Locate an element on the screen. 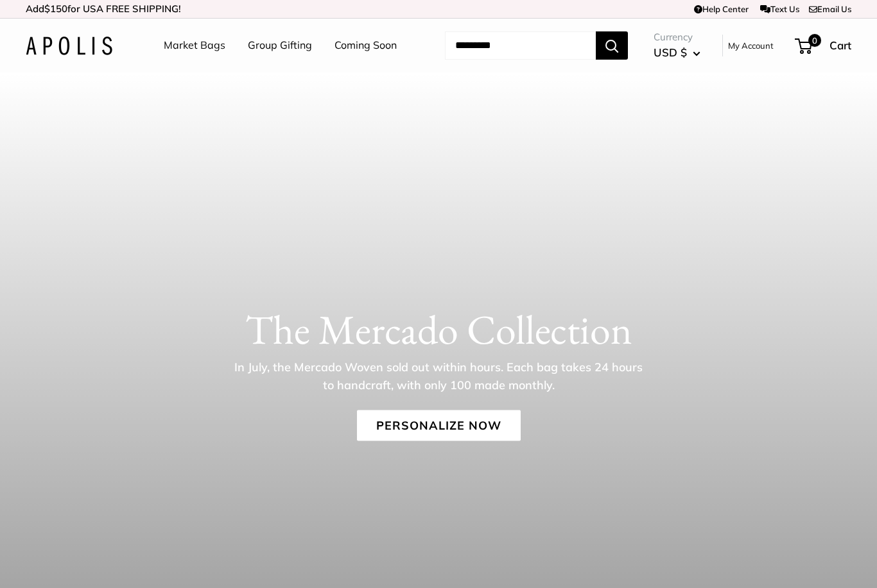 Image resolution: width=877 pixels, height=588 pixels. a: My Account is located at coordinates (750, 46).